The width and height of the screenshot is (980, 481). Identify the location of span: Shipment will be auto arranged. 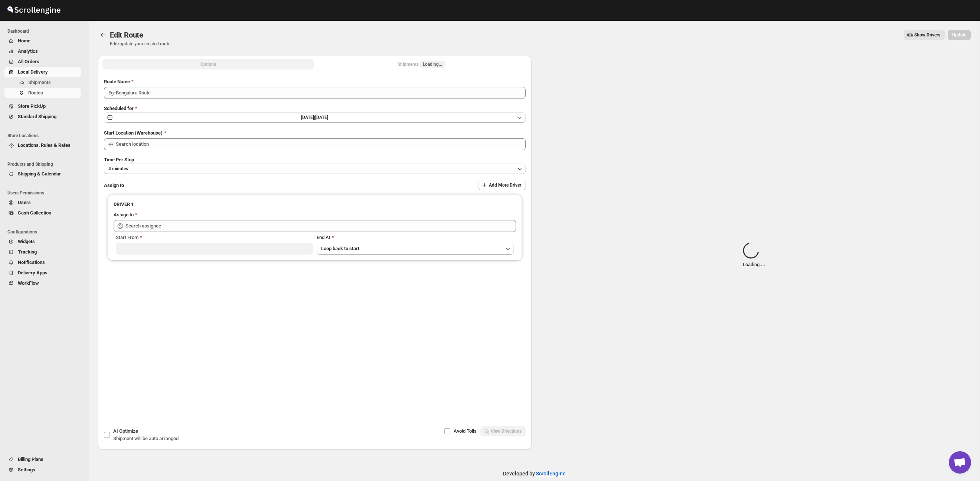
(146, 438).